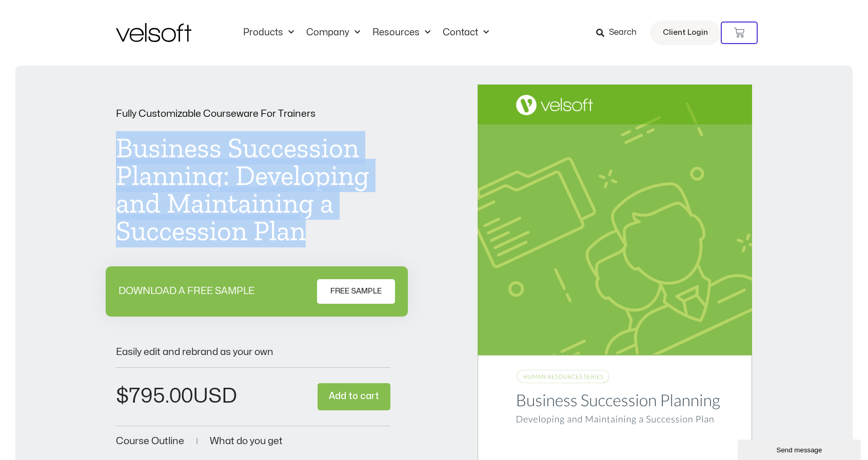 The height and width of the screenshot is (460, 868). What do you see at coordinates (620, 33) in the screenshot?
I see `a: Search` at bounding box center [620, 33].